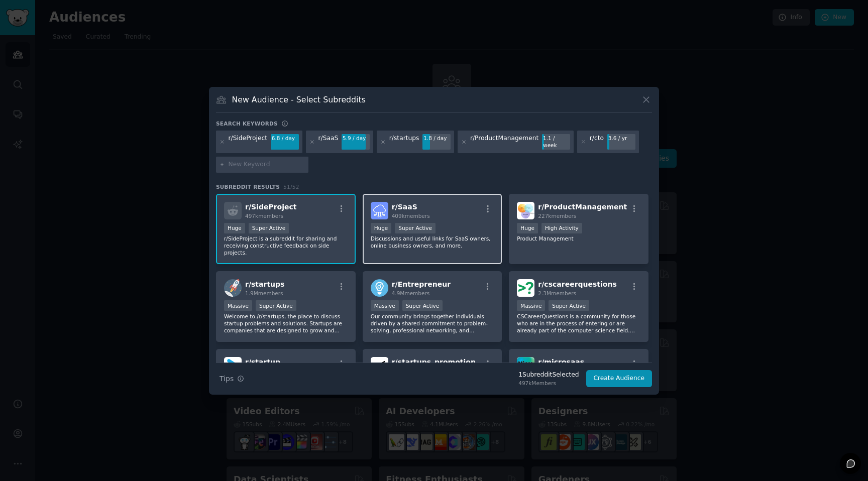 This screenshot has height=481, width=868. I want to click on span: 1.9M members, so click(264, 293).